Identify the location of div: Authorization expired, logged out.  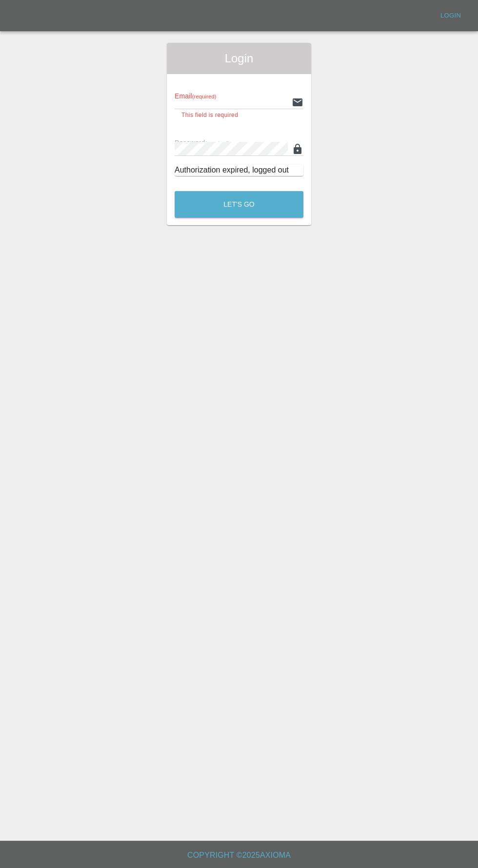
(239, 170).